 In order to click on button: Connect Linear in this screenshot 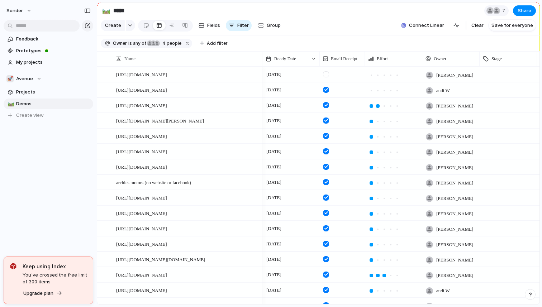, I will do `click(422, 25)`.